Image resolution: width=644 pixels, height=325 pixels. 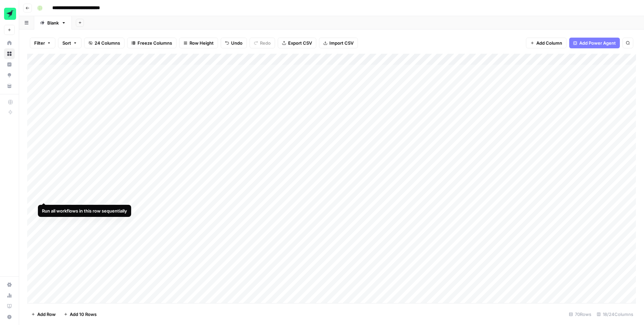 What do you see at coordinates (43, 314) in the screenshot?
I see `button: Add Row` at bounding box center [43, 314].